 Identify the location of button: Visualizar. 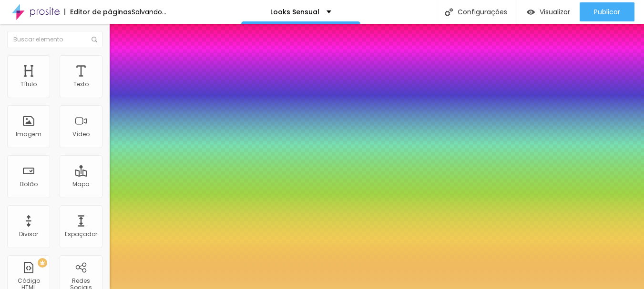
(548, 12).